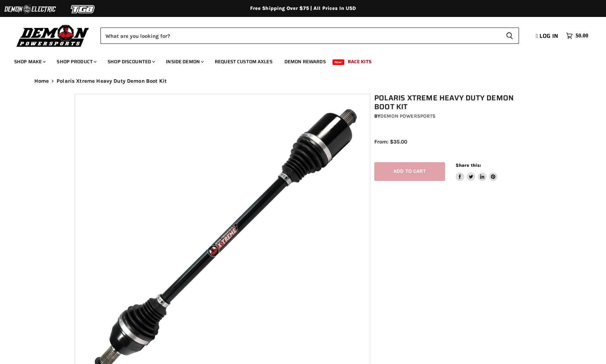 The height and width of the screenshot is (364, 606). Describe the element at coordinates (309, 35) in the screenshot. I see `form: Product` at that location.